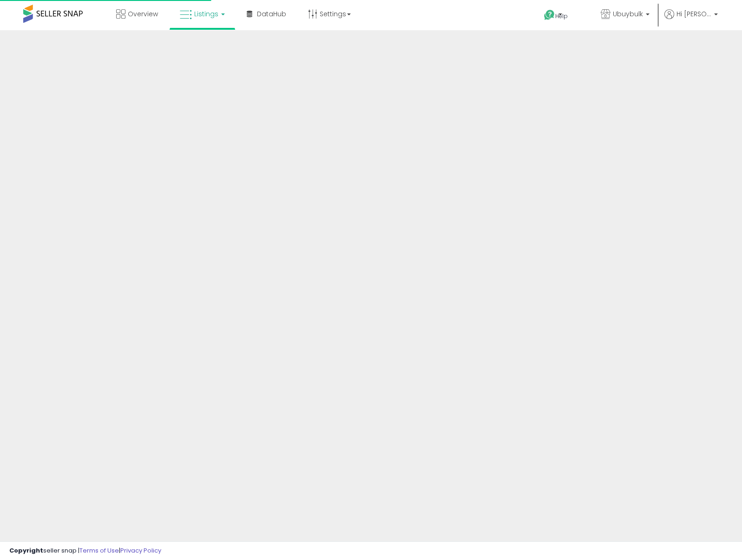 The image size is (742, 560). I want to click on span: Ubuybulk, so click(628, 14).